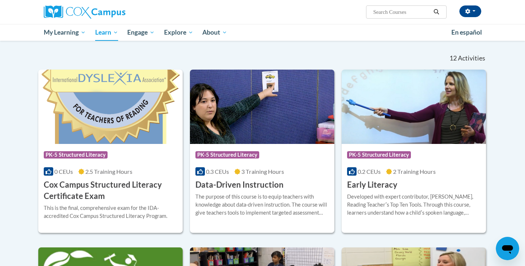 This screenshot has height=266, width=525. What do you see at coordinates (110, 212) in the screenshot?
I see `div: This is the final, comprehensive exam for the IDA-accredited Cox Campus Structured Literacy Program.` at bounding box center [110, 212].